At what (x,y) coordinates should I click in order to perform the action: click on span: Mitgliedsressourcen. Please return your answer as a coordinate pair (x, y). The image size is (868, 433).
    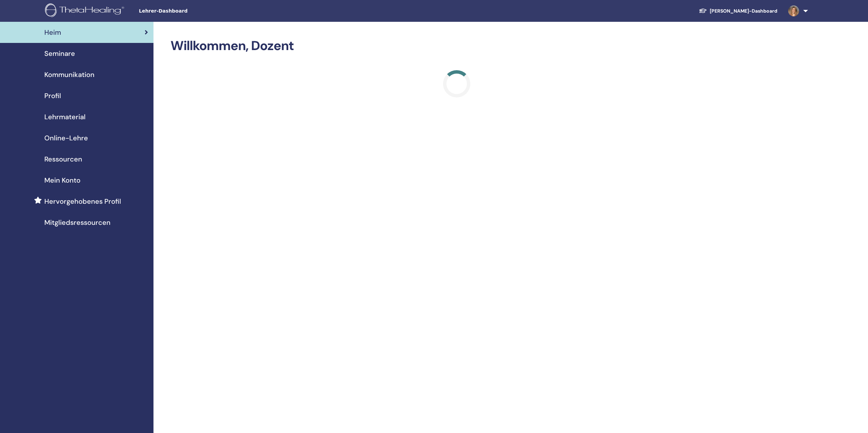
    Looking at the image, I should click on (78, 222).